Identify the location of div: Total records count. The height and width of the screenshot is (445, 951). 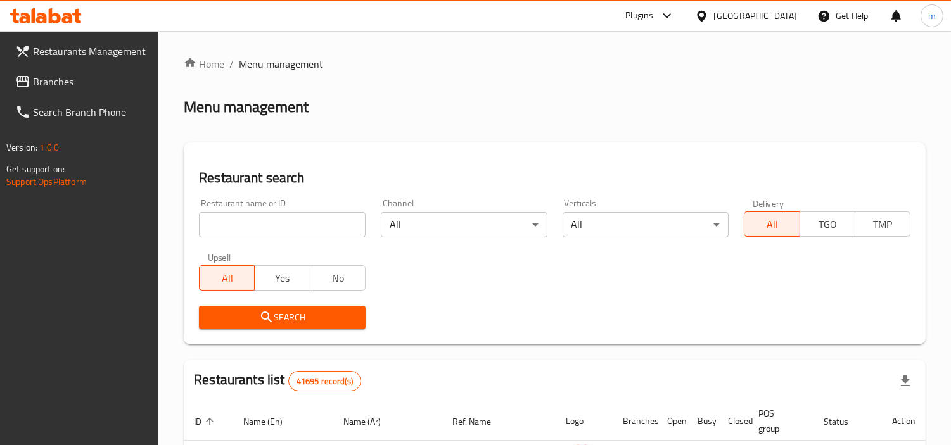
(324, 381).